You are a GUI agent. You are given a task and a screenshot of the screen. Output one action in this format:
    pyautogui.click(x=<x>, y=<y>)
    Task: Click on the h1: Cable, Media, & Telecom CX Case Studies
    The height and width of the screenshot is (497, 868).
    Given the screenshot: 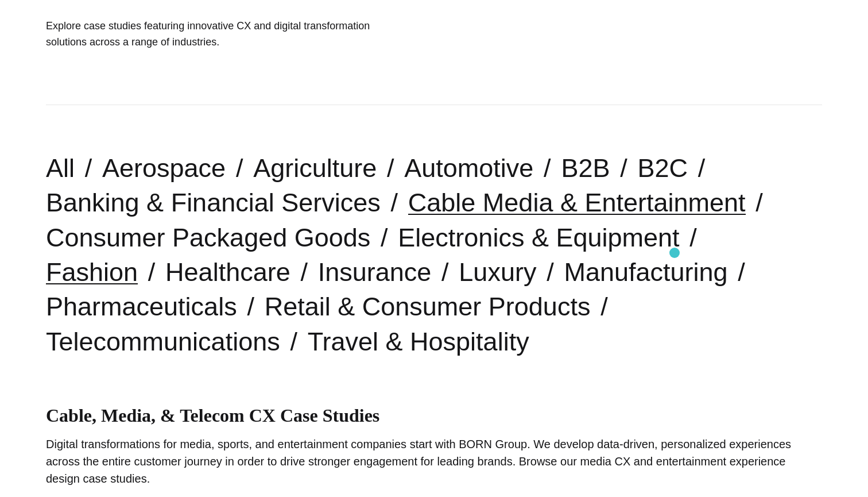 What is the action you would take?
    pyautogui.click(x=434, y=416)
    